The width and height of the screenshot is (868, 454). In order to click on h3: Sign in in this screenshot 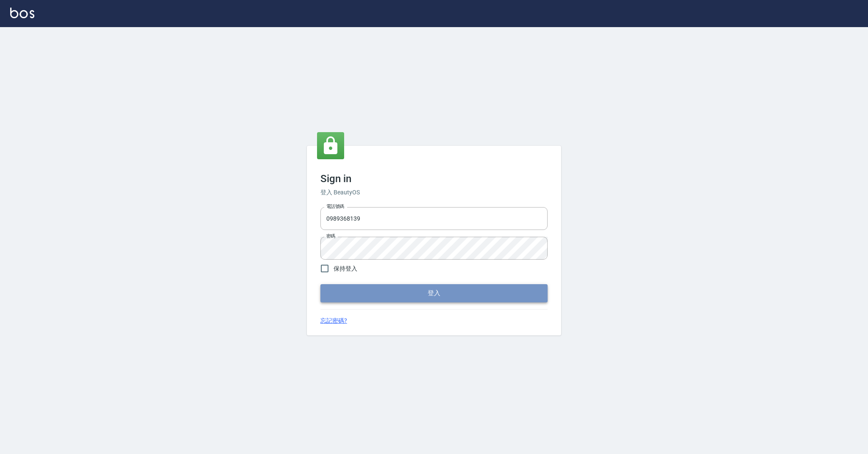, I will do `click(434, 179)`.